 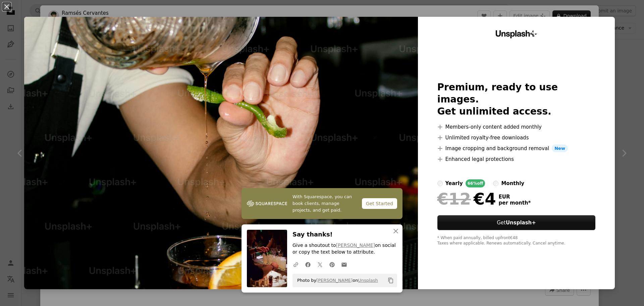 I want to click on a: Unsplash, so click(x=368, y=280).